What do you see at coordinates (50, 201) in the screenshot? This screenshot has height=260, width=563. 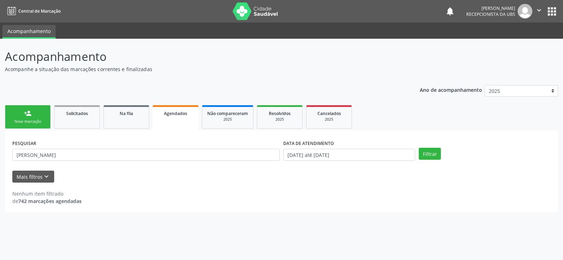 I see `strong: 742 marcações agendadas` at bounding box center [50, 201].